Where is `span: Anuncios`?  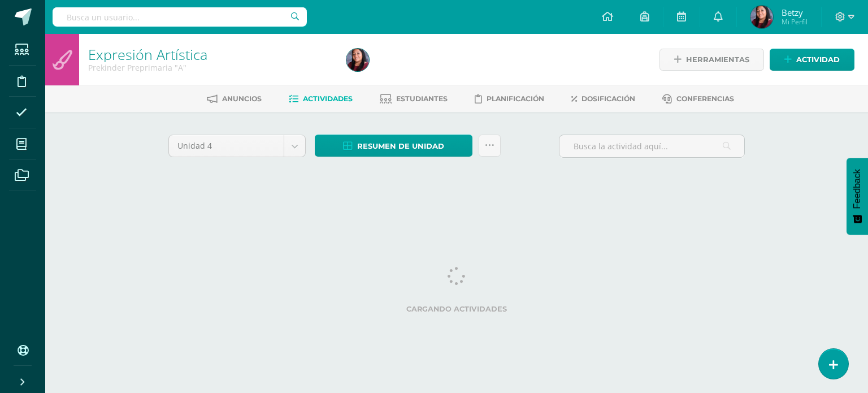
span: Anuncios is located at coordinates (242, 98).